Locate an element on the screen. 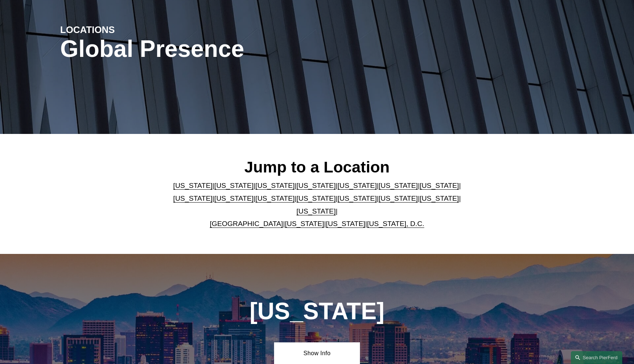 The height and width of the screenshot is (364, 634). a: Search this site is located at coordinates (596, 357).